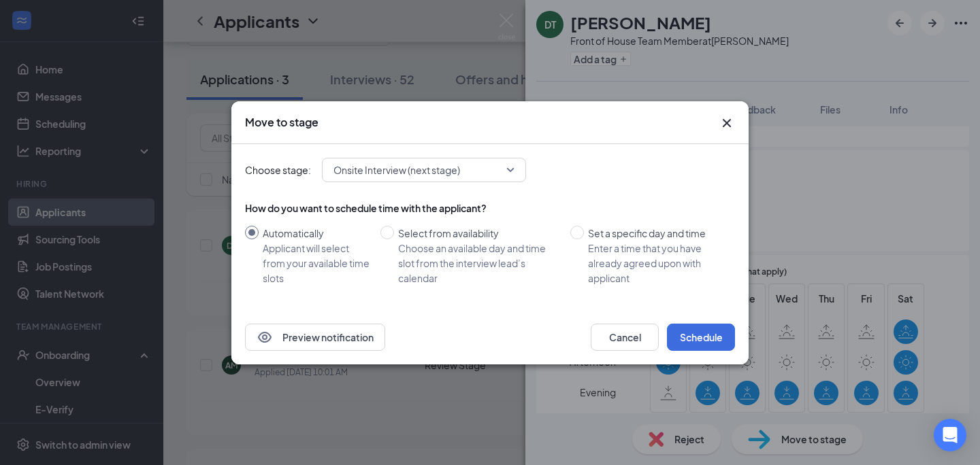 Image resolution: width=980 pixels, height=465 pixels. Describe the element at coordinates (281, 123) in the screenshot. I see `h3: Move to stage` at that location.